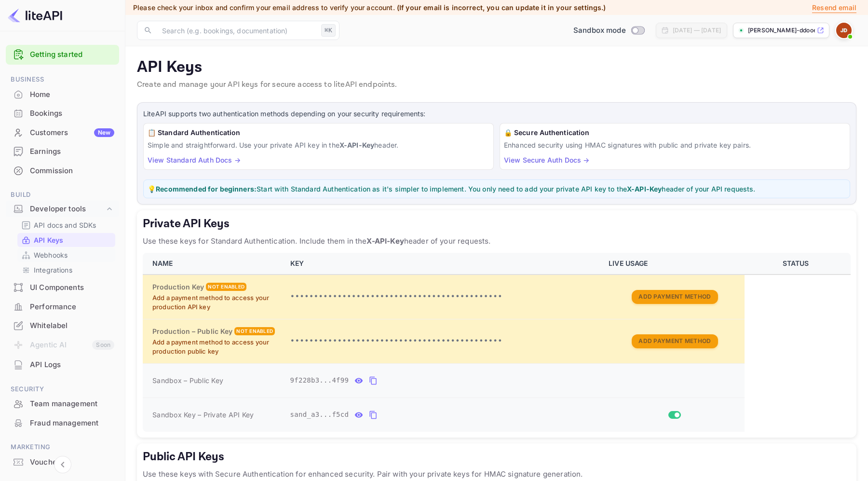  Describe the element at coordinates (62, 151) in the screenshot. I see `a: Earnings` at that location.